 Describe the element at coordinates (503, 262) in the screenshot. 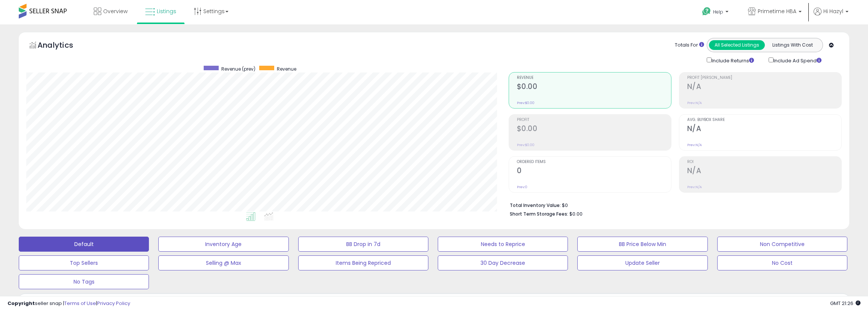

I see `button: 30 Day Decrease` at that location.